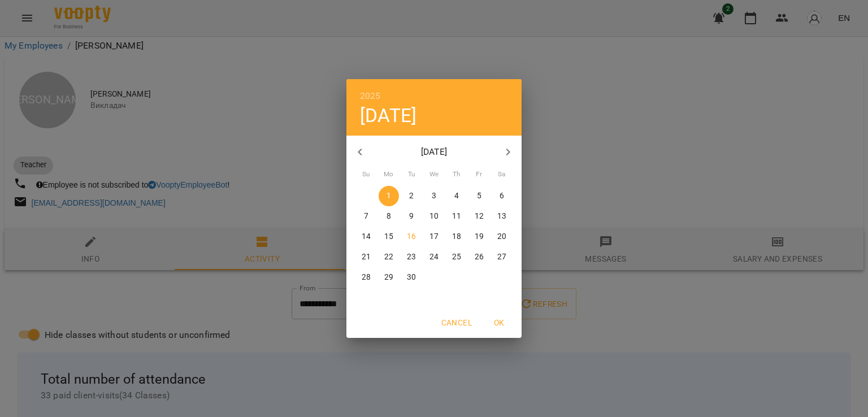 The image size is (868, 417). Describe the element at coordinates (479, 237) in the screenshot. I see `button: 19` at that location.